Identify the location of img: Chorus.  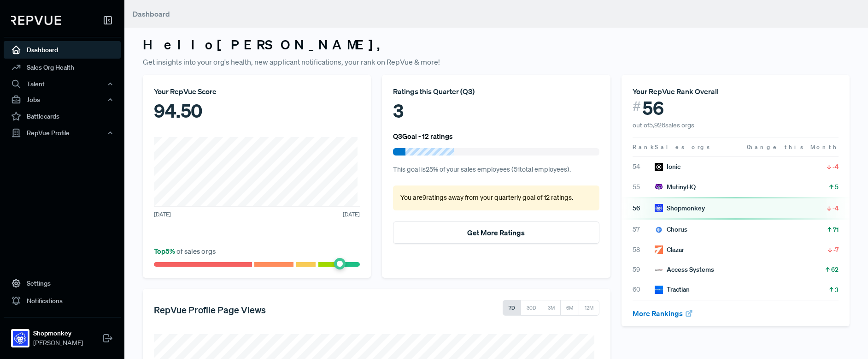
(659, 229).